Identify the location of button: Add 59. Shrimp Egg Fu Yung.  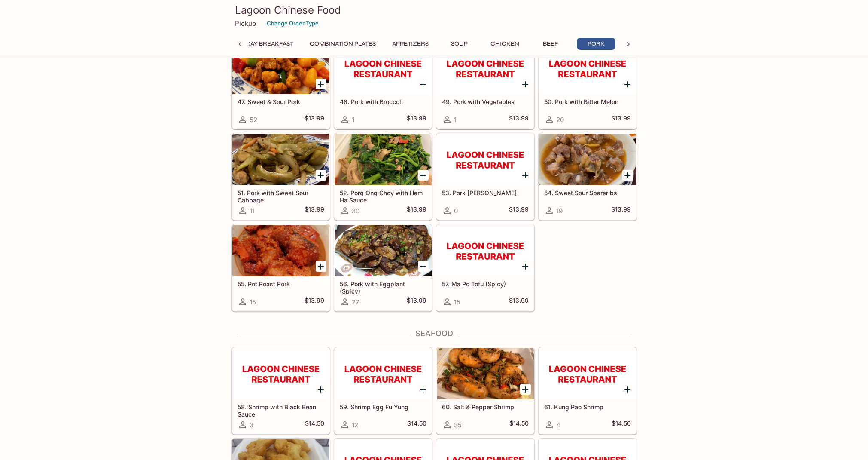
(423, 388).